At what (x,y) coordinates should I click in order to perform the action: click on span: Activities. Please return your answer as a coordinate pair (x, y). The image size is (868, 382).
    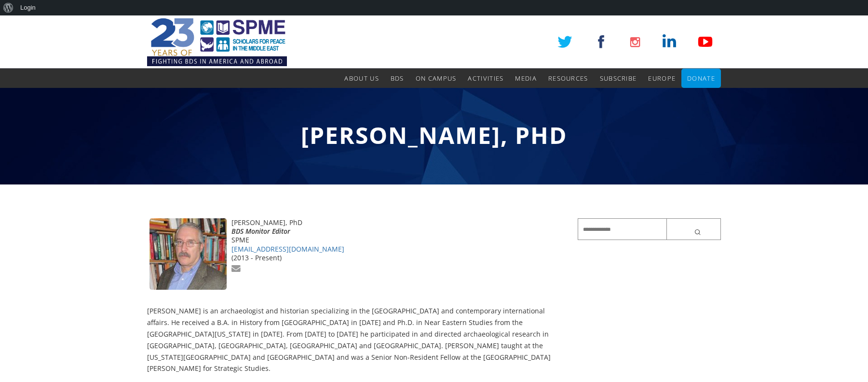
    Looking at the image, I should click on (486, 78).